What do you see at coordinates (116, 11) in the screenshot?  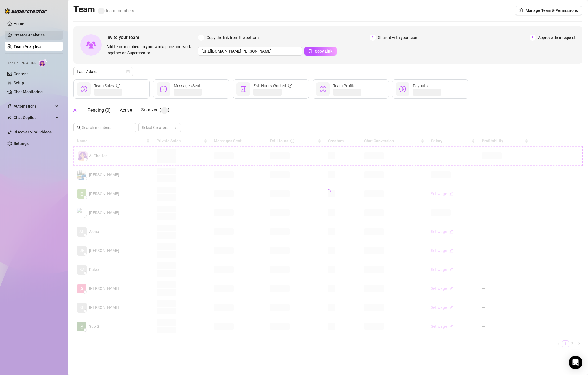 I see `span: team members` at bounding box center [116, 11].